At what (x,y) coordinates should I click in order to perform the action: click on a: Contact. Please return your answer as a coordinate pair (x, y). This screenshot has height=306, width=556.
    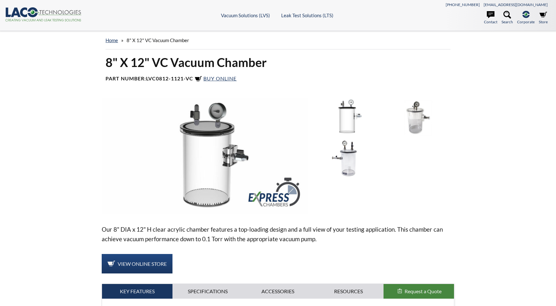
    Looking at the image, I should click on (491, 18).